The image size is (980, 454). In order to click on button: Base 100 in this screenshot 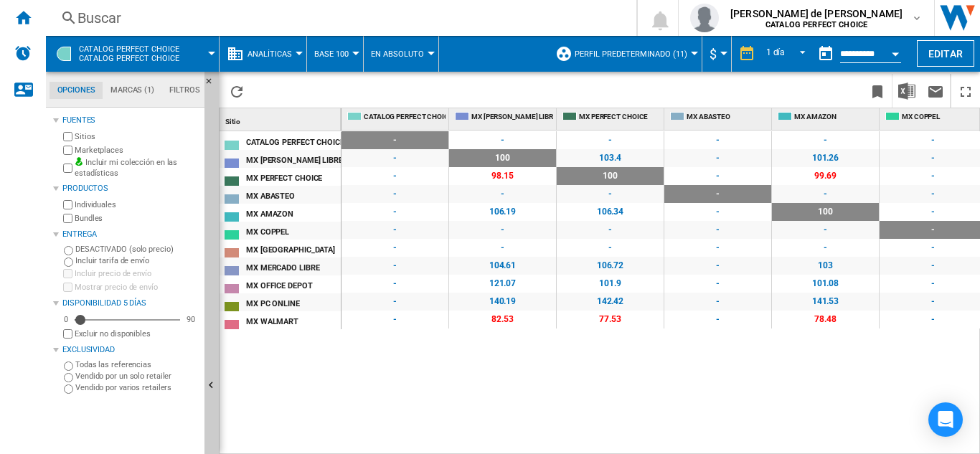, I will do `click(335, 54)`.